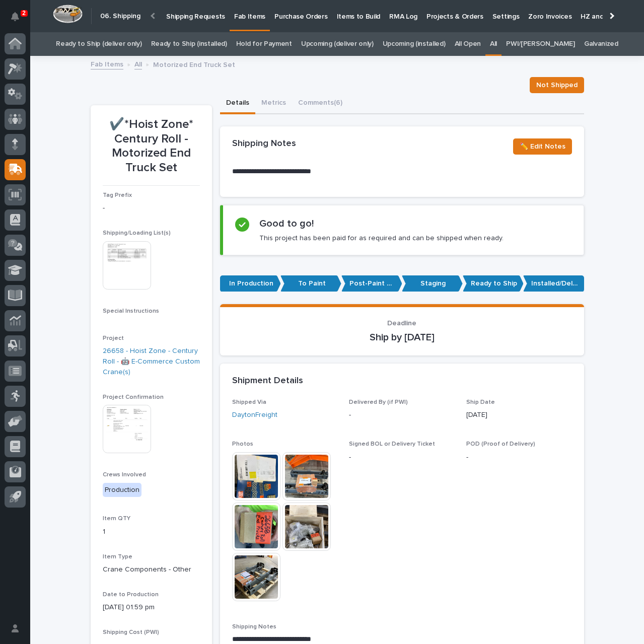 The height and width of the screenshot is (644, 644). Describe the element at coordinates (320, 104) in the screenshot. I see `button: Comments (6)` at that location.